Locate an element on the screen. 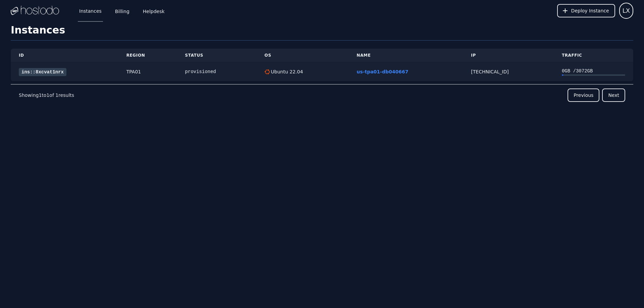 This screenshot has width=644, height=308. th: Name is located at coordinates (405, 55).